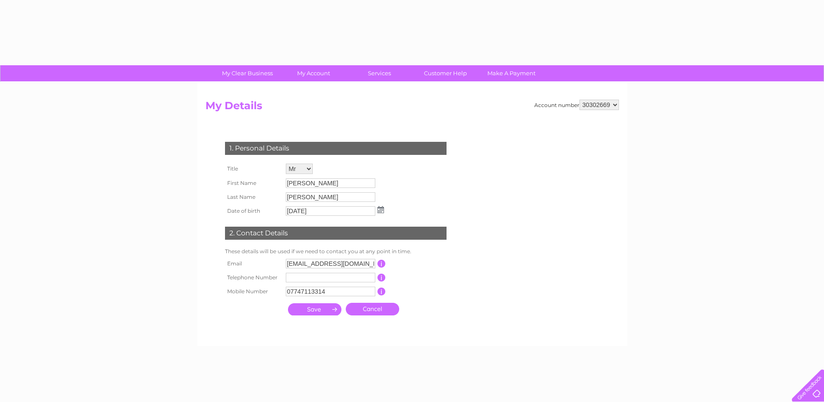 Image resolution: width=824 pixels, height=402 pixels. I want to click on input: Submit, so click(315, 309).